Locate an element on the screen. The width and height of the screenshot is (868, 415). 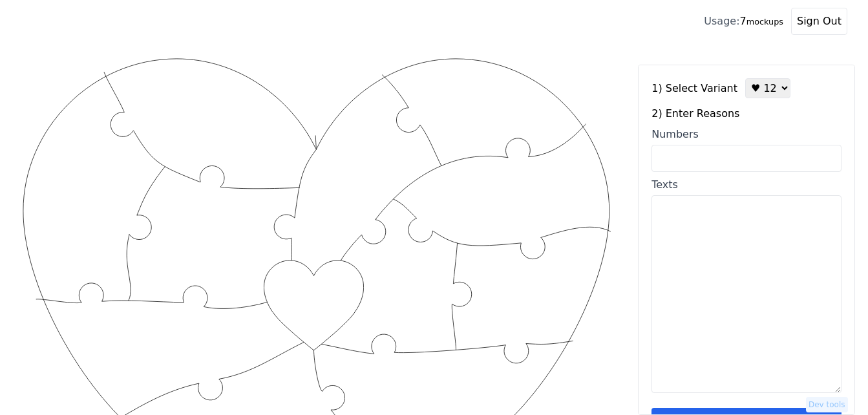
label: 2) Enter Reasons is located at coordinates (747, 114).